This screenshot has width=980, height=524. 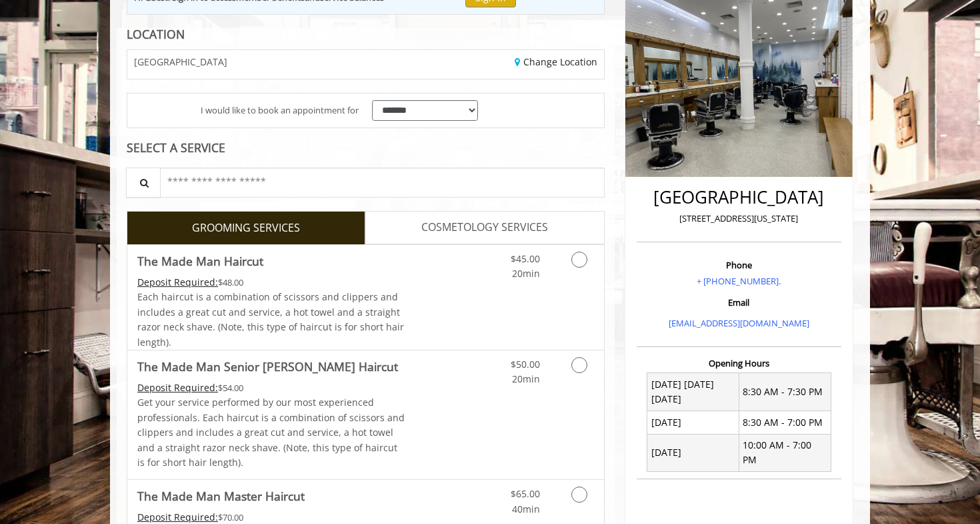 What do you see at coordinates (785, 392) in the screenshot?
I see `td: 8:30 AM - 7:30 PM` at bounding box center [785, 392].